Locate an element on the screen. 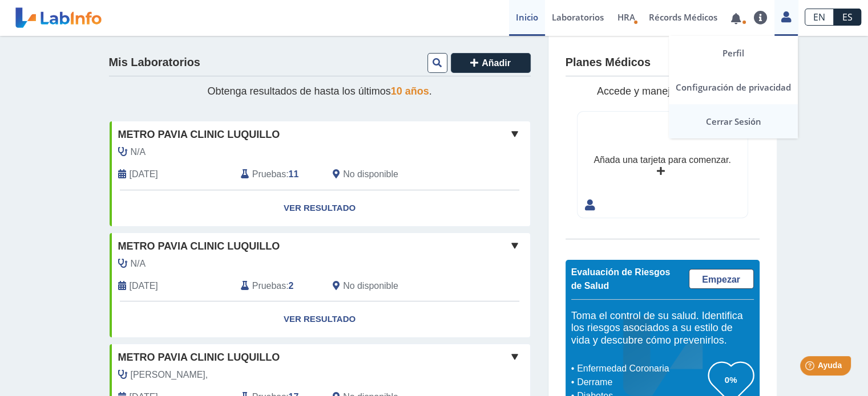 The width and height of the screenshot is (868, 396). a: Perfil is located at coordinates (733, 53).